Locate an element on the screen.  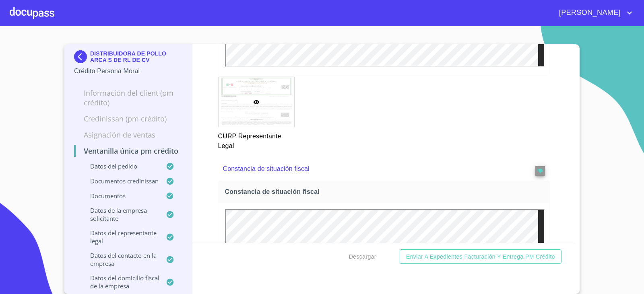
p: Documentos CrediNissan is located at coordinates (120, 181).